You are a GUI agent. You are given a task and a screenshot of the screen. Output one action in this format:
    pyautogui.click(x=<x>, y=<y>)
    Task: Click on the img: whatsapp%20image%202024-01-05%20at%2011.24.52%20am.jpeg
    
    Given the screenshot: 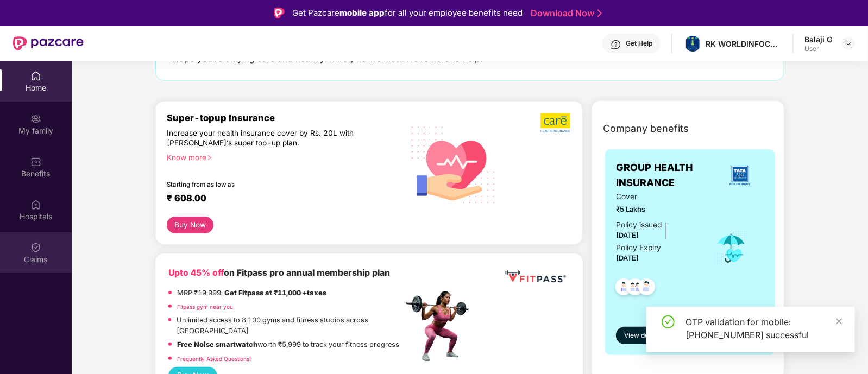 What is the action you would take?
    pyautogui.click(x=692, y=43)
    